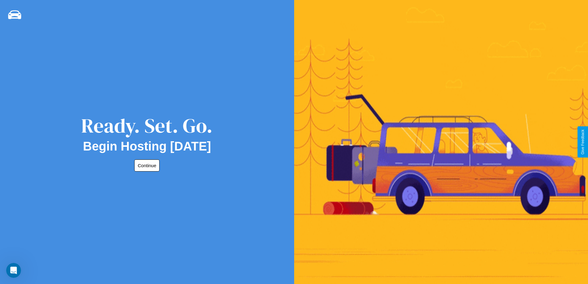  I want to click on div: Ready. Set. Go., so click(147, 125).